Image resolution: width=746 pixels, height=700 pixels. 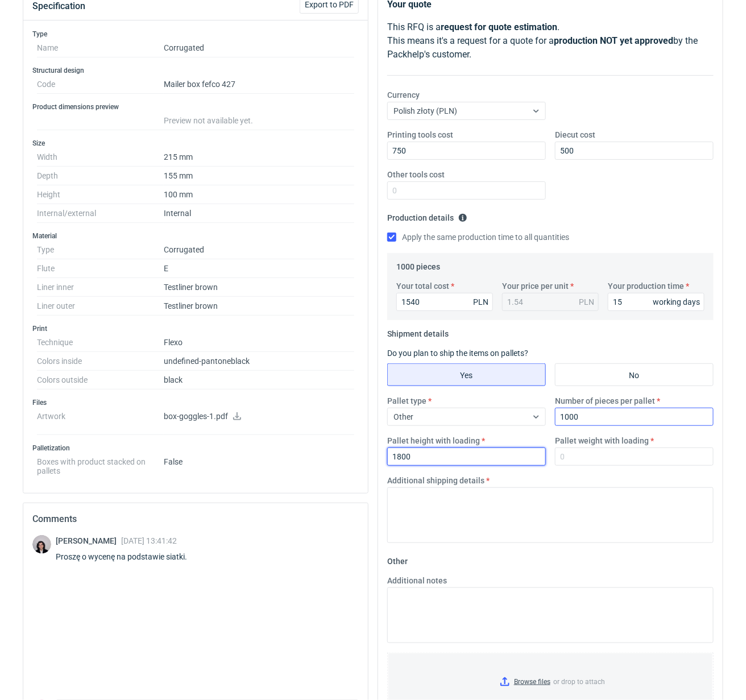 I want to click on dt: Width, so click(x=100, y=157).